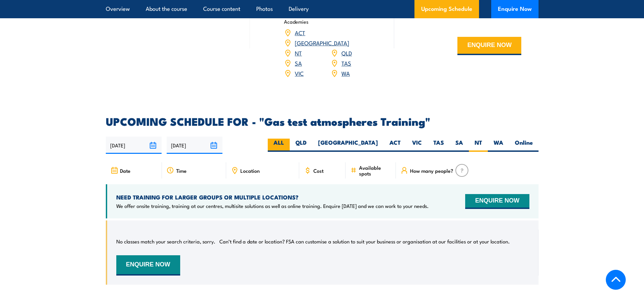  Describe the element at coordinates (250, 170) in the screenshot. I see `span: Location` at that location.